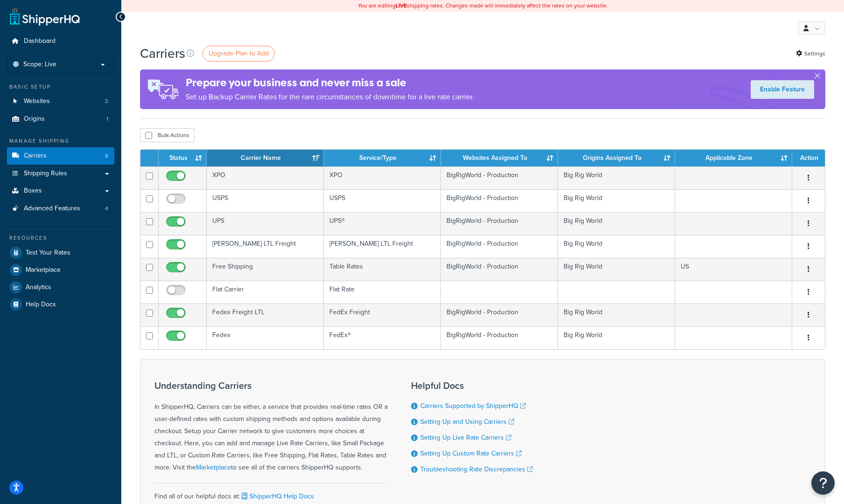 Image resolution: width=844 pixels, height=504 pixels. I want to click on td: FedEx®, so click(382, 338).